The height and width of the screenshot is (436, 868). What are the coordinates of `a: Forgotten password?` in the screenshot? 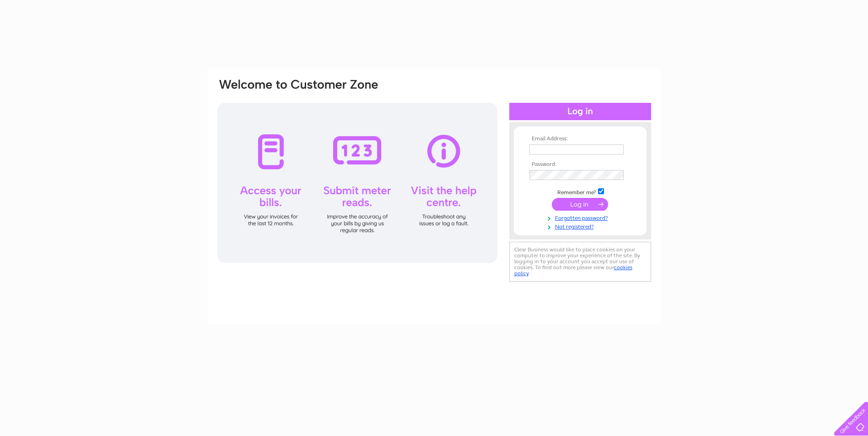 It's located at (581, 217).